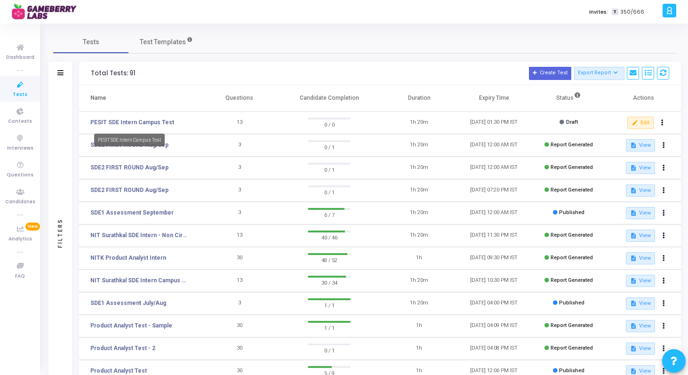  I want to click on mat-icon: edit, so click(635, 123).